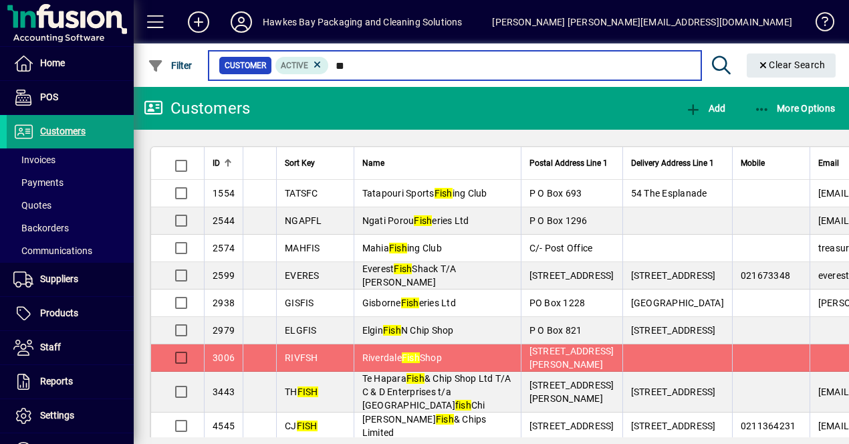 This screenshot has height=444, width=849. I want to click on span: Staff, so click(50, 347).